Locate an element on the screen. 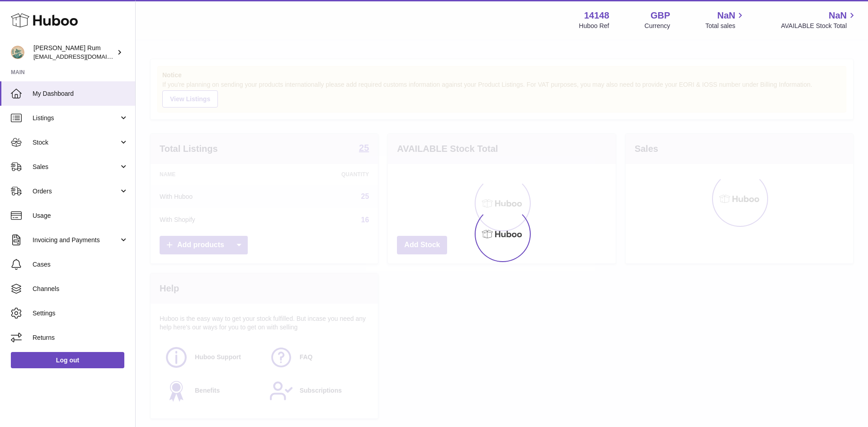  a: NaN Total sales is located at coordinates (725, 20).